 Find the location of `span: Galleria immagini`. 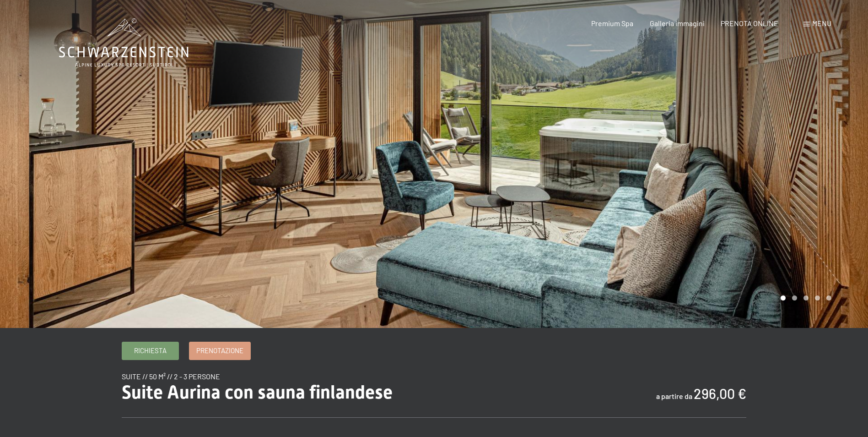

span: Galleria immagini is located at coordinates (677, 23).